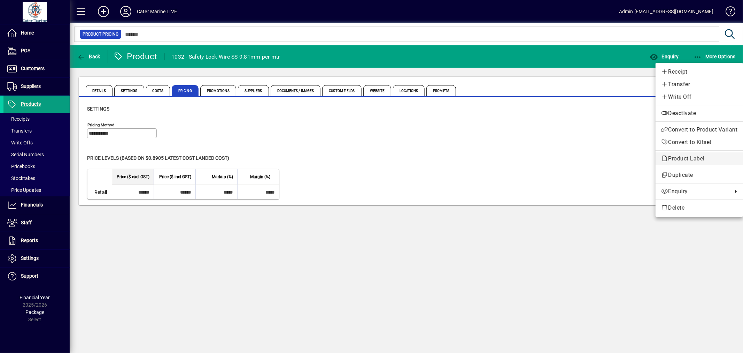 The height and width of the screenshot is (353, 743). Describe the element at coordinates (699, 142) in the screenshot. I see `span: Convert to Kitset` at that location.